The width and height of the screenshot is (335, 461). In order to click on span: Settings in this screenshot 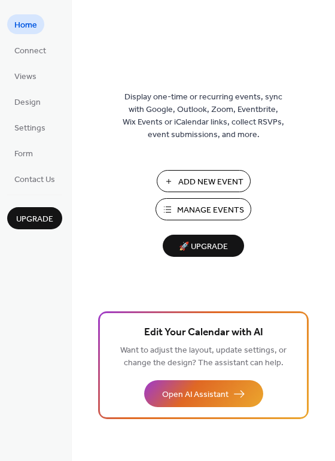, I will do `click(30, 128)`.